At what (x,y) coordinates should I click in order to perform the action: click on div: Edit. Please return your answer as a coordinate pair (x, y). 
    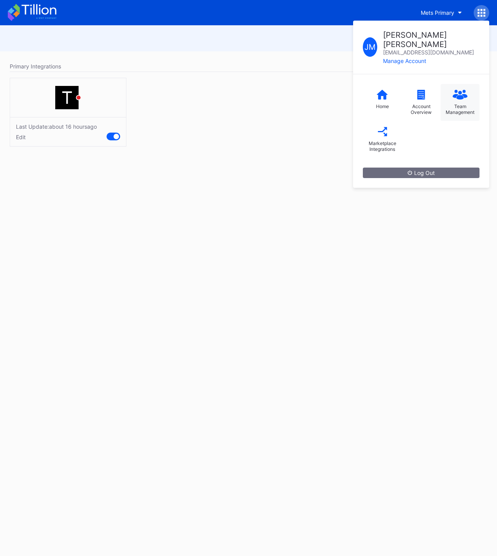
    Looking at the image, I should click on (56, 137).